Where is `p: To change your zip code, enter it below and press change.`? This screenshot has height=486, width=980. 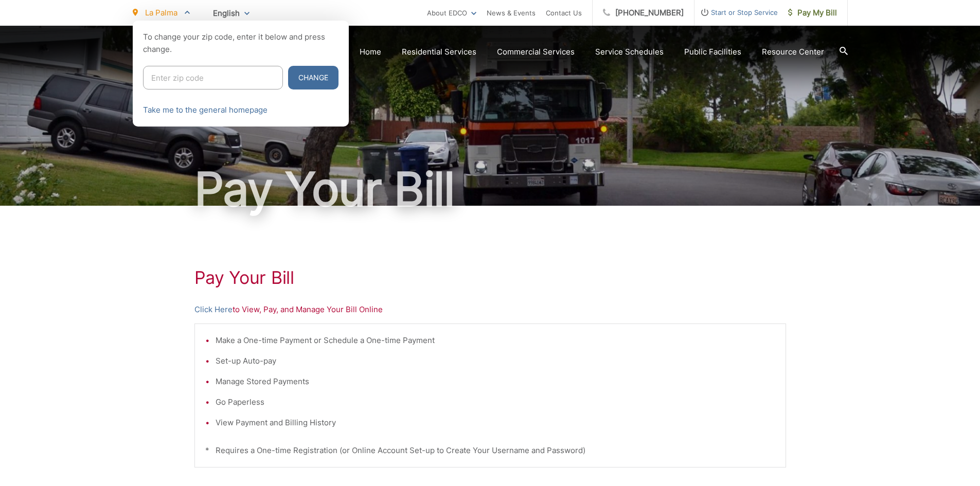
p: To change your zip code, enter it below and press change. is located at coordinates (241, 43).